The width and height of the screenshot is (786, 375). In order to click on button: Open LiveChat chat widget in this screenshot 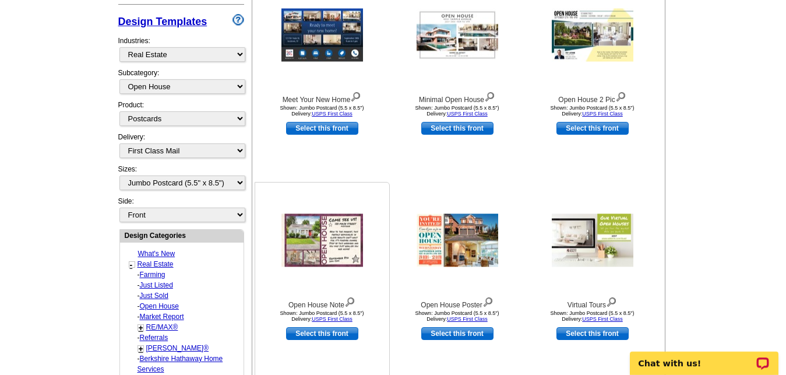, I will do `click(141, 25)`.